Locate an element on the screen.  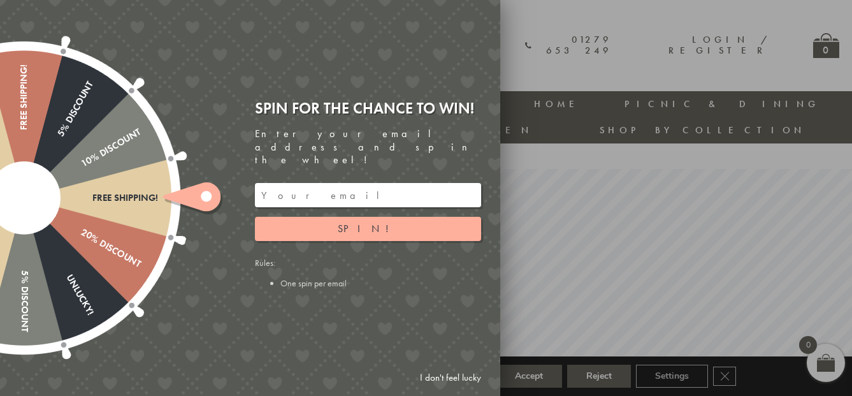
div: Spin for the chance to win! is located at coordinates (368, 108).